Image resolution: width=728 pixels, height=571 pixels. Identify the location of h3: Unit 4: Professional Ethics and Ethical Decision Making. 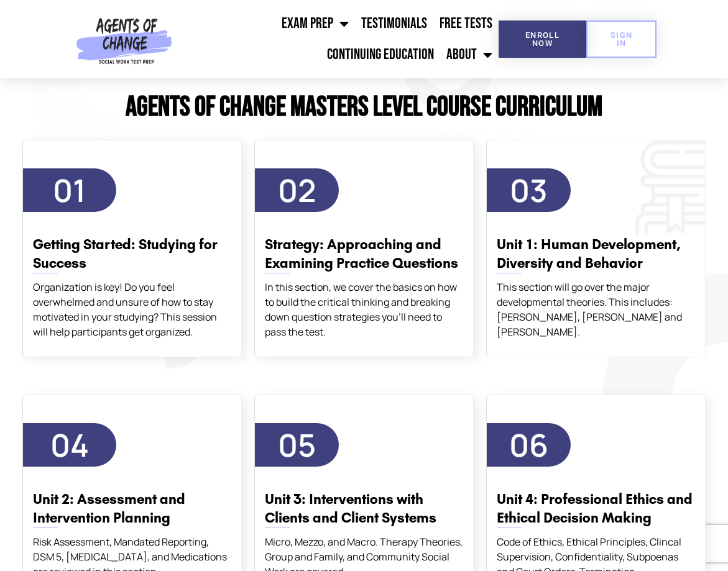
(596, 509).